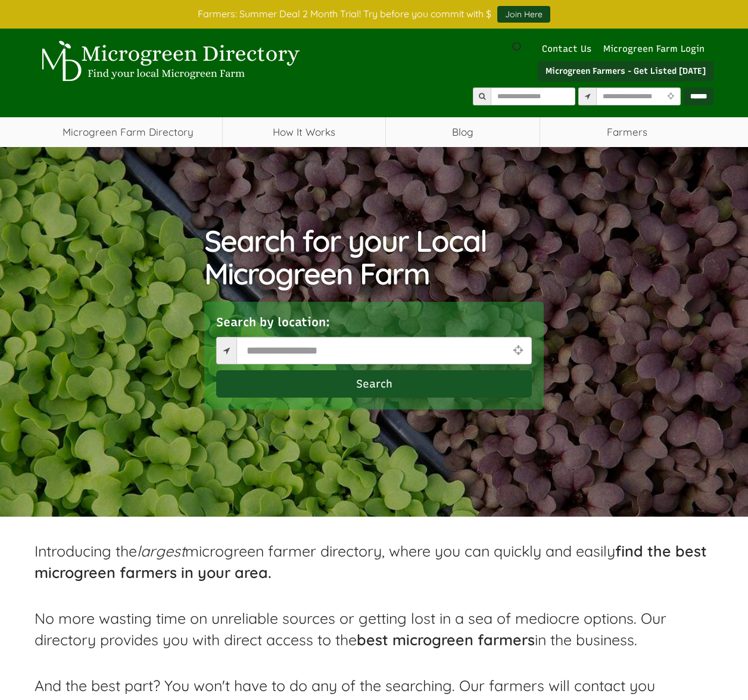 The height and width of the screenshot is (700, 748). Describe the element at coordinates (304, 132) in the screenshot. I see `a: How It Works` at that location.